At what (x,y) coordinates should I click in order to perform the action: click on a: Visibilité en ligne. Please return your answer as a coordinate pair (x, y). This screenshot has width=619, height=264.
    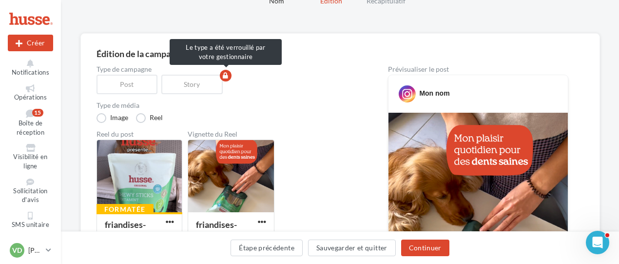
    Looking at the image, I should click on (30, 156).